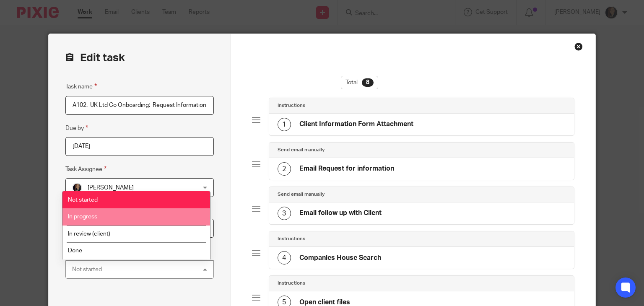 Image resolution: width=644 pixels, height=306 pixels. Describe the element at coordinates (284, 169) in the screenshot. I see `div: 2` at that location.